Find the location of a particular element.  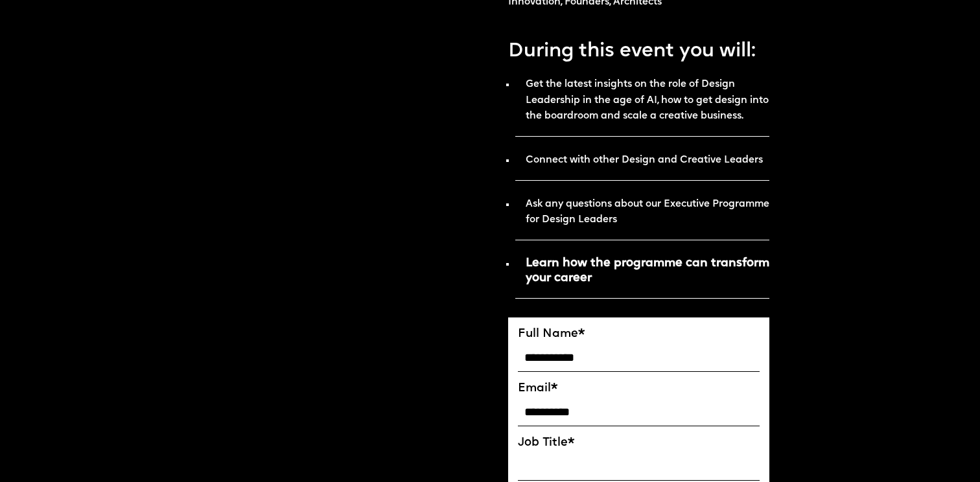

strong: Connect with other Design and Creative Leaders is located at coordinates (645, 160).